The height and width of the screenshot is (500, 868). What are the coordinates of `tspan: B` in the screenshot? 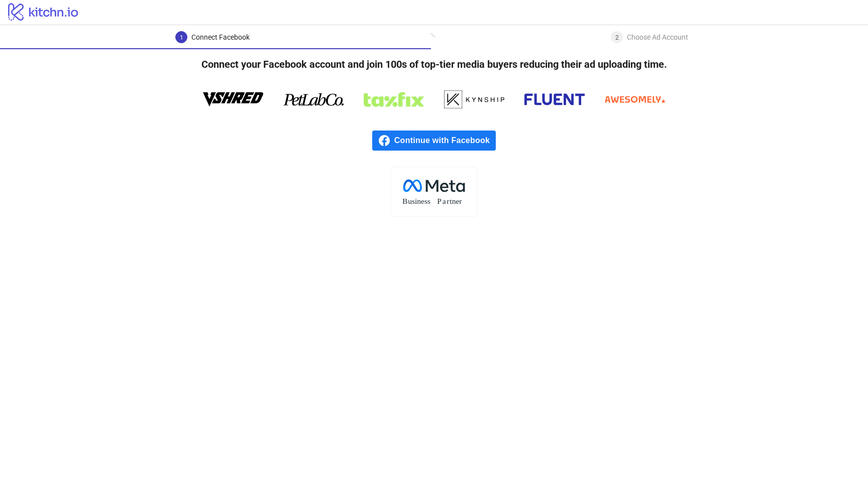 It's located at (405, 201).